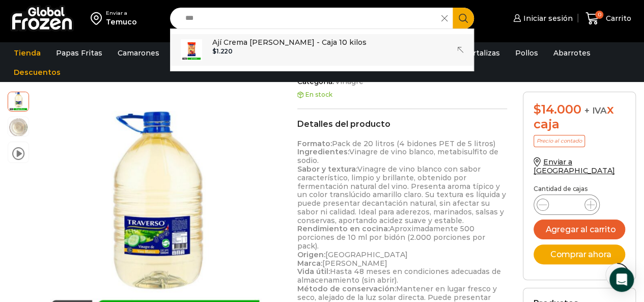 The height and width of the screenshot is (302, 644). Describe the element at coordinates (542, 18) in the screenshot. I see `a: Iniciar sesión` at that location.